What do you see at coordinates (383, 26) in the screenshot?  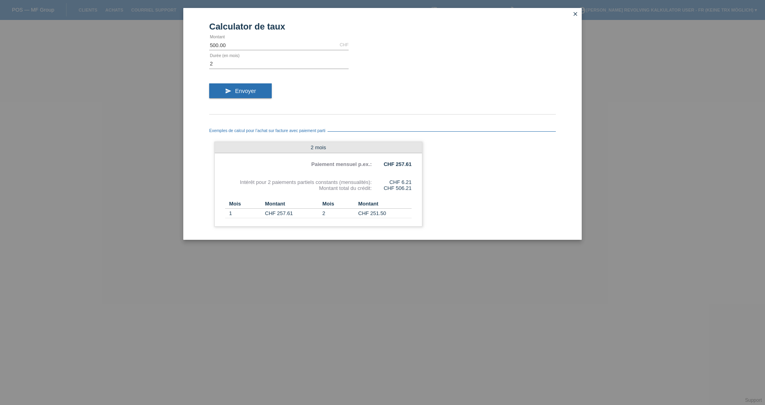 I see `h1: Calculator de taux` at bounding box center [383, 26].